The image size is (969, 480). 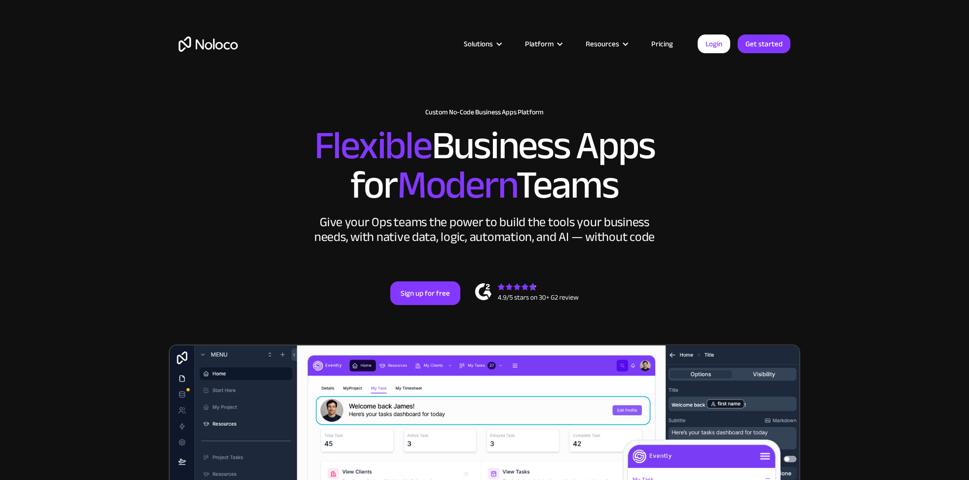 I want to click on a: Sign up for free, so click(x=425, y=293).